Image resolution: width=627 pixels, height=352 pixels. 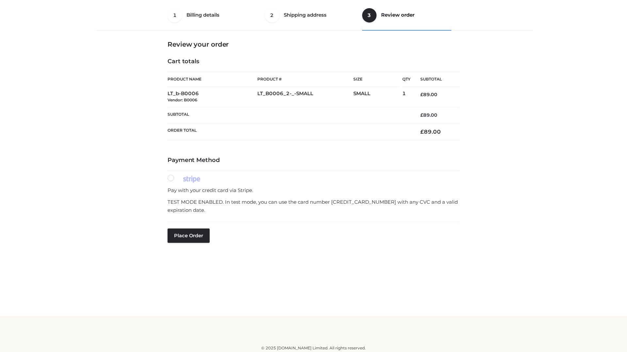 I want to click on td: SMALL, so click(x=378, y=97).